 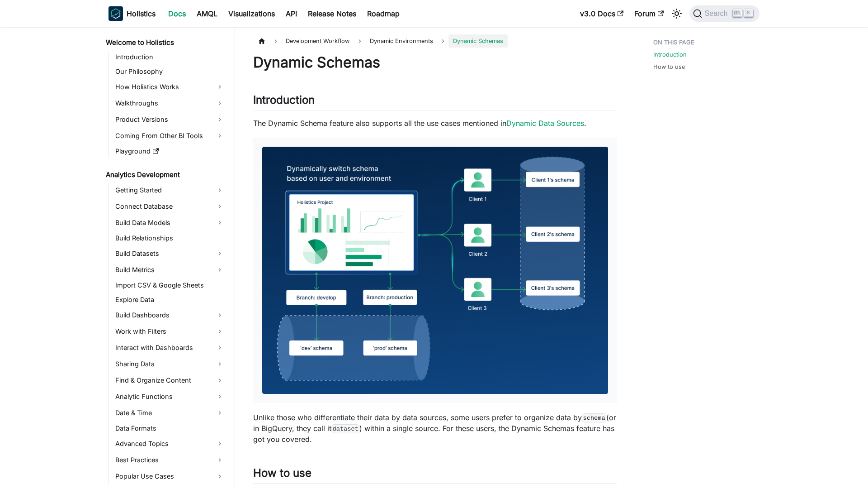 I want to click on button: Switch between dark and light mode (currently light mode), so click(x=677, y=14).